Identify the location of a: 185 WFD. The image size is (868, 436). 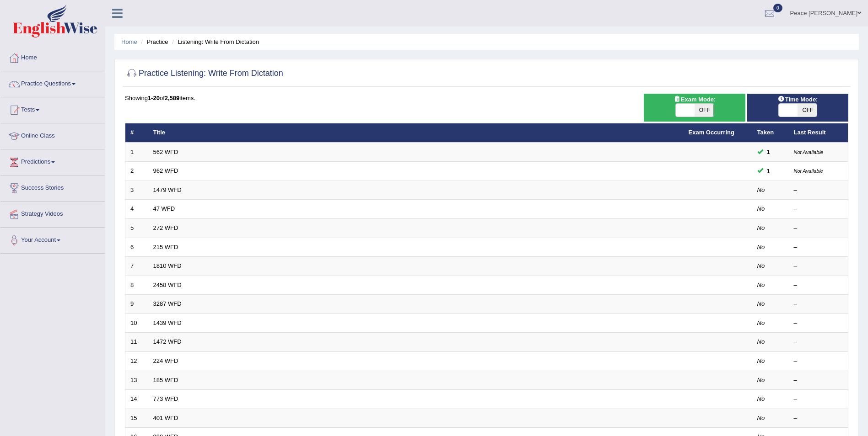
(166, 380).